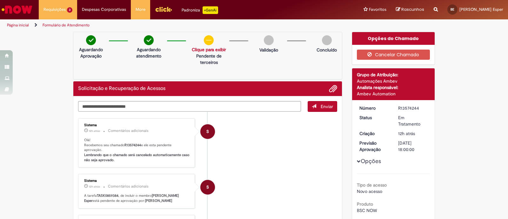 Image resolution: width=508 pixels, height=219 pixels. Describe the element at coordinates (452, 9) in the screenshot. I see `span: BE` at that location.